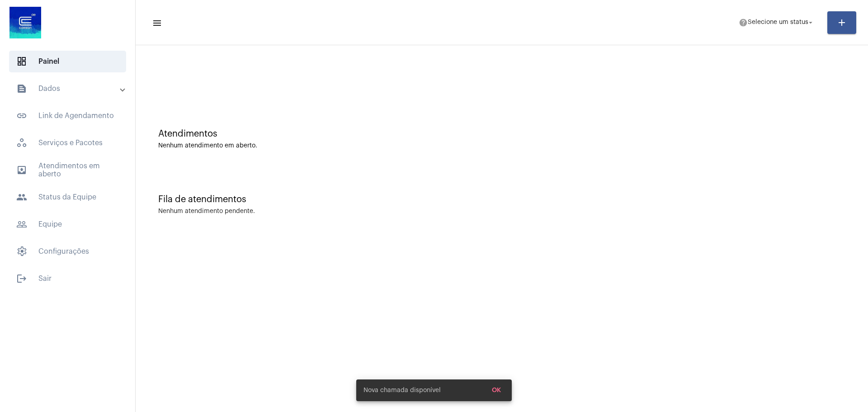  I want to click on mat-icon: arrow_drop_down, so click(811, 23).